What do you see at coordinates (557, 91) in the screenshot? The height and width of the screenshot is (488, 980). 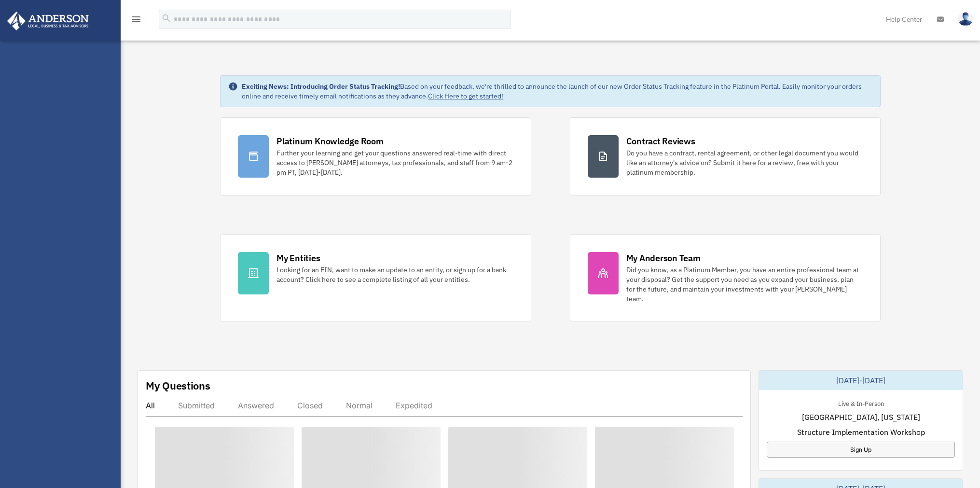 I see `div: Based on your feedback, we're thrilled to announce the launch of our new Order Status Tracking fe...` at bounding box center [557, 91].